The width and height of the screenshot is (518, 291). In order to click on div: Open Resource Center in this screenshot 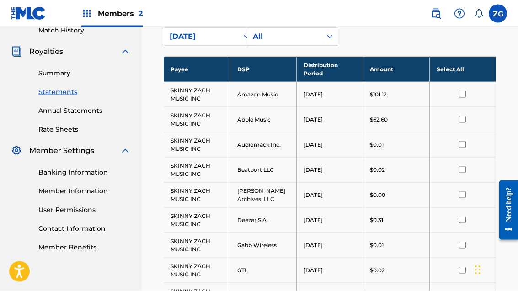, I will do `click(16, 38)`.